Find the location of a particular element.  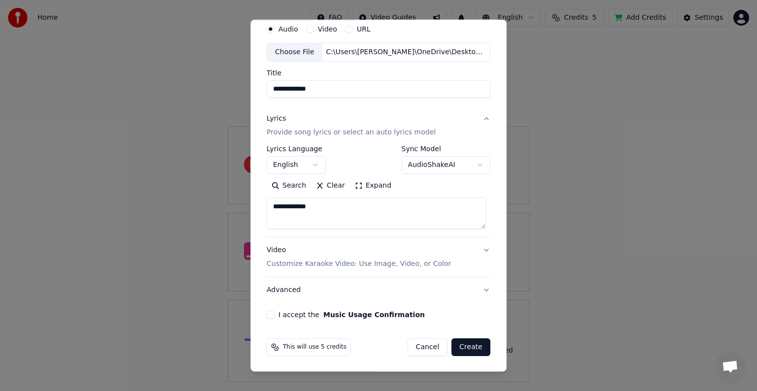

div: Video is located at coordinates (359, 257).